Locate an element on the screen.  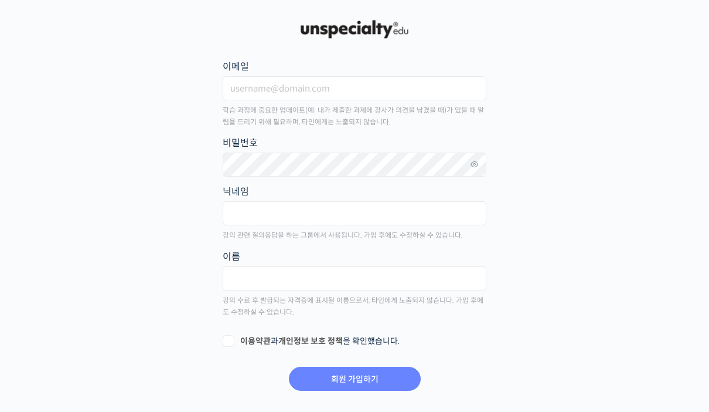
p: 강의 관련 질의응답을 하는 그룹에서 사용됩니다. 가입 후에도 수정하실 수 있습니다. is located at coordinates (355, 235).